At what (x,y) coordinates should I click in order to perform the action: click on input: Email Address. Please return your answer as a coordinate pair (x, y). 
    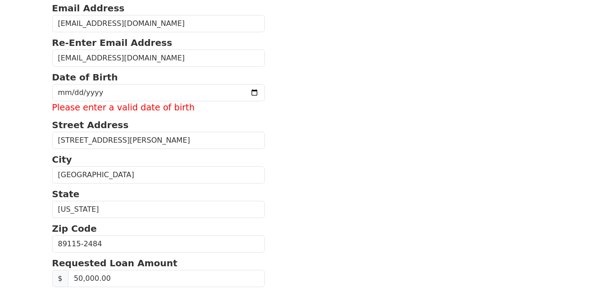
    Looking at the image, I should click on (159, 24).